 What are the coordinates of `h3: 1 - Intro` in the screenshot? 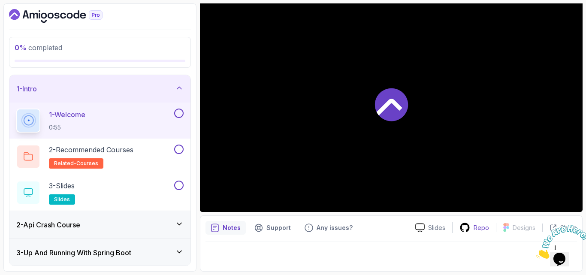 It's located at (27, 89).